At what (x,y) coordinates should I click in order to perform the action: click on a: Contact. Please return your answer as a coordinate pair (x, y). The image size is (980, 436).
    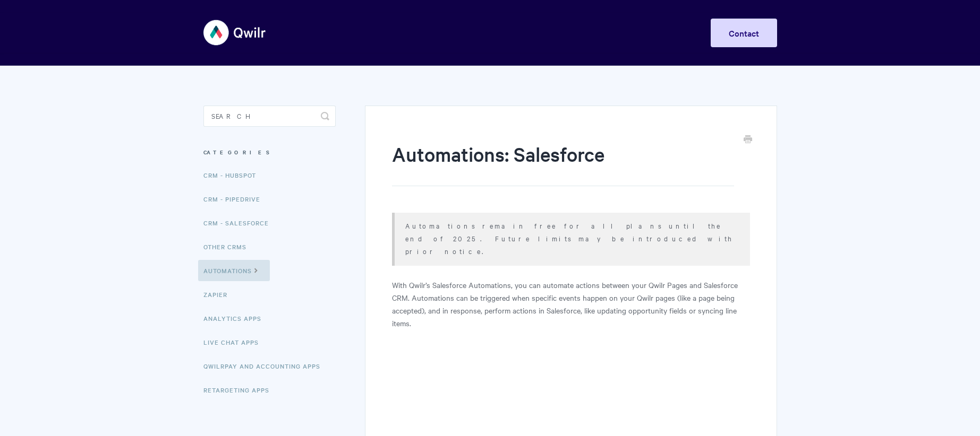
    Looking at the image, I should click on (743, 33).